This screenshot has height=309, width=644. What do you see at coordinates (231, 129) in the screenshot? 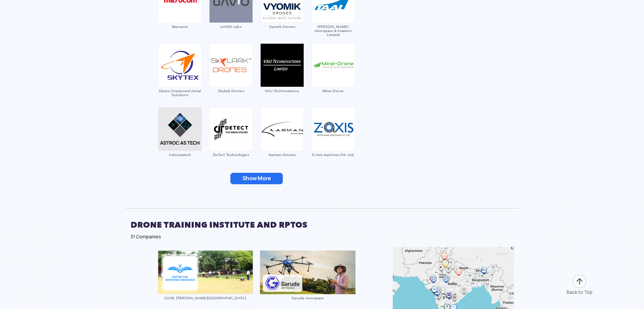
I see `img: ic_detect.png` at bounding box center [231, 129].